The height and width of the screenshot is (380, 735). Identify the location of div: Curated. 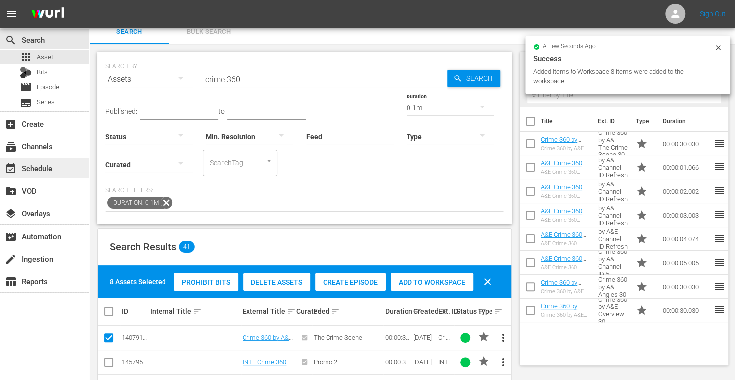
(304, 312).